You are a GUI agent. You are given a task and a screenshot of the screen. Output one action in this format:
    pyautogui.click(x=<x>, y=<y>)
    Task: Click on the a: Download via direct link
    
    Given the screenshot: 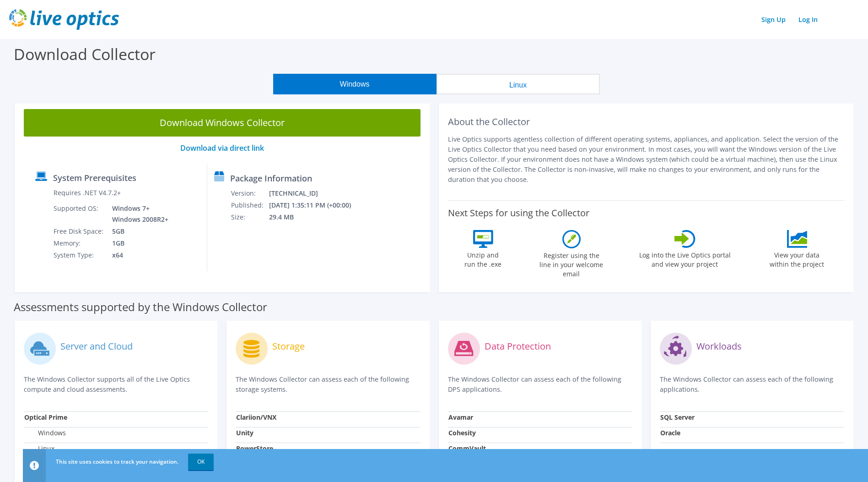 What is the action you would take?
    pyautogui.click(x=222, y=148)
    